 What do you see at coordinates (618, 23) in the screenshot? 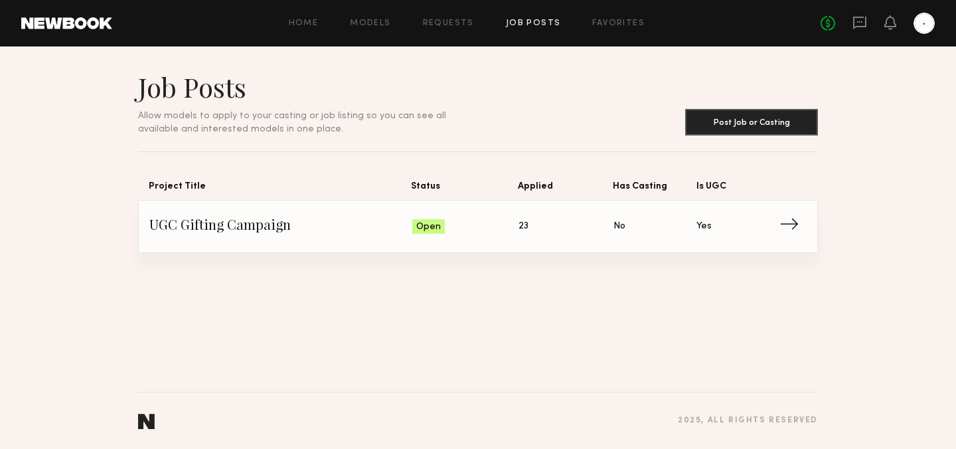
I see `a: Favorites` at bounding box center [618, 23].